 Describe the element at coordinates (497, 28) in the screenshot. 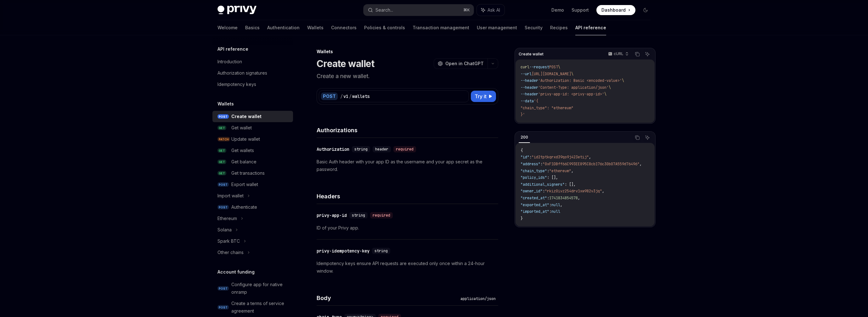

I see `a: User management` at that location.